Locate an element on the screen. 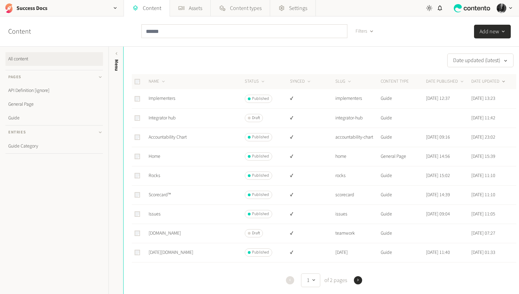  td: implementers is located at coordinates (358, 99).